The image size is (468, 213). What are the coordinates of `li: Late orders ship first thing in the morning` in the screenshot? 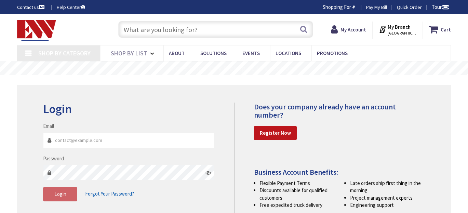 It's located at (387, 187).